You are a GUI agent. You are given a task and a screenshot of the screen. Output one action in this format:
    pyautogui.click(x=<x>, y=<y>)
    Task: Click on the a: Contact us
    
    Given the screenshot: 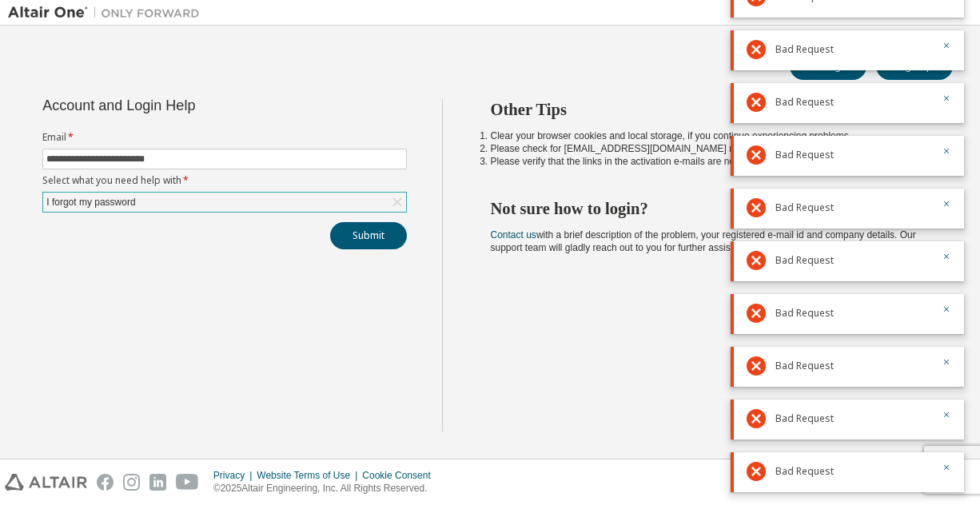 What is the action you would take?
    pyautogui.click(x=513, y=234)
    